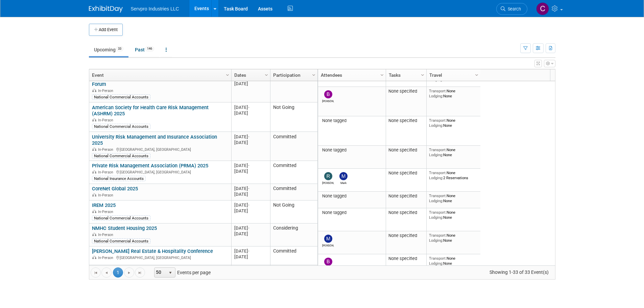 Image resolution: width=644 pixels, height=308 pixels. What do you see at coordinates (343, 182) in the screenshot?
I see `div: Mark Bristol` at bounding box center [343, 182].